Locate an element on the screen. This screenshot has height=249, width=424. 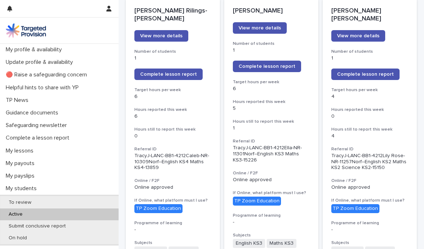
p: My profile & availability is located at coordinates (35, 50).